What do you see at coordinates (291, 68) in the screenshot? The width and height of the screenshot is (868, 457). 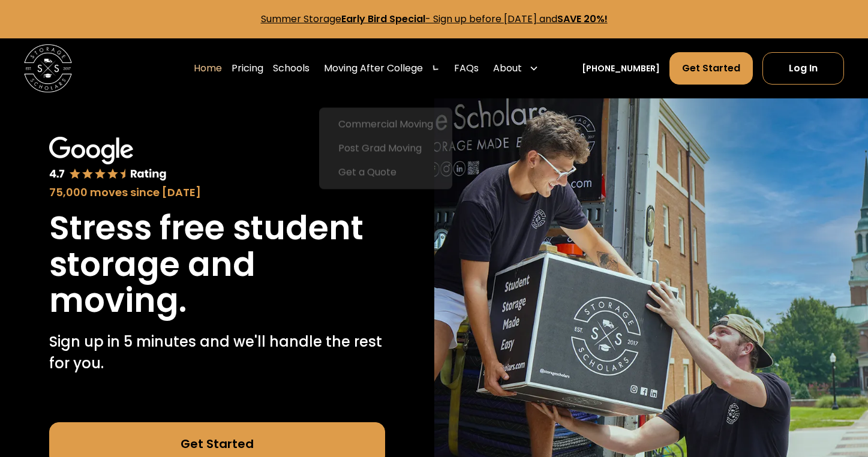 I see `a: Schools` at bounding box center [291, 68].